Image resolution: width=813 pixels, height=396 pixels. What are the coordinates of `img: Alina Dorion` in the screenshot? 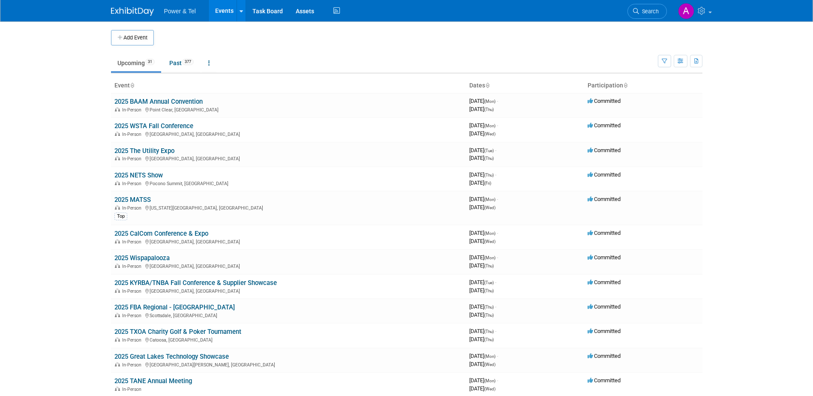 It's located at (686, 11).